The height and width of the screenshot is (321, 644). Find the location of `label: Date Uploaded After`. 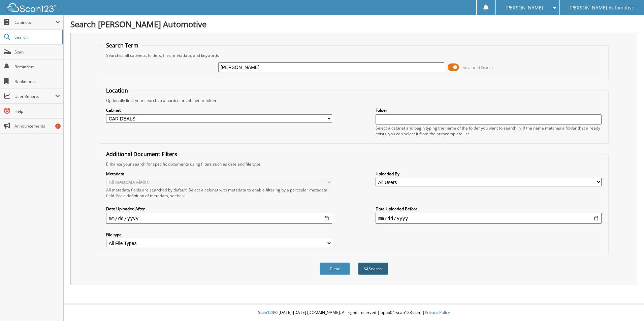

label: Date Uploaded After is located at coordinates (219, 209).